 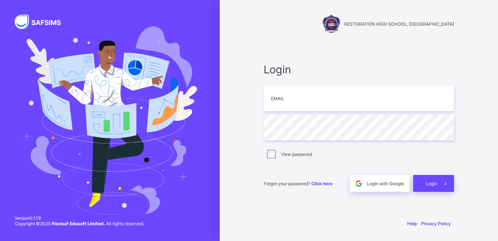 What do you see at coordinates (110, 120) in the screenshot?
I see `img: Hero Image` at bounding box center [110, 120].